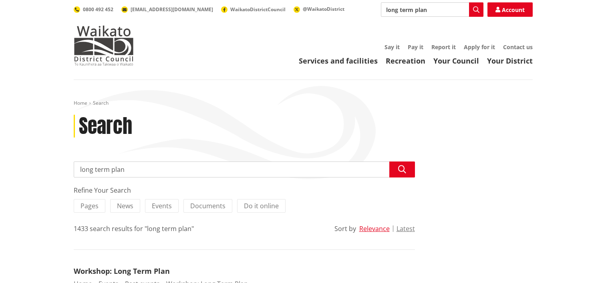  Describe the element at coordinates (105, 127) in the screenshot. I see `h1: Search` at that location.